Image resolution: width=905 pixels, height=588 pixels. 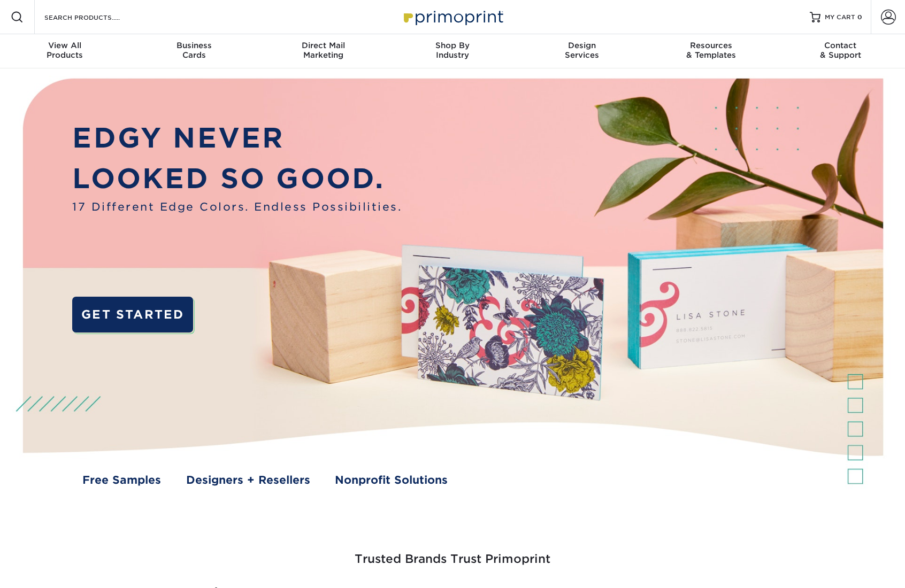 I want to click on a: Shop ByIndustry, so click(x=453, y=52).